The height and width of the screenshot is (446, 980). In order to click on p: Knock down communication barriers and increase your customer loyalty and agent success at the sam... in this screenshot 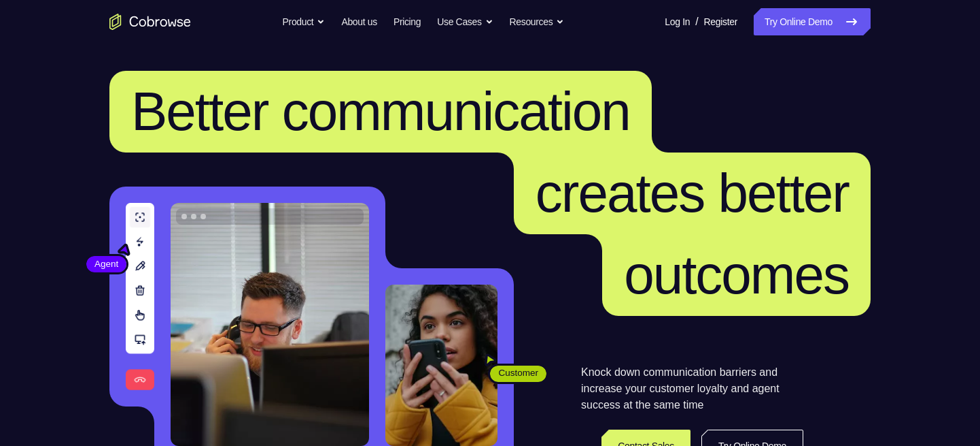, I will do `click(692, 389)`.